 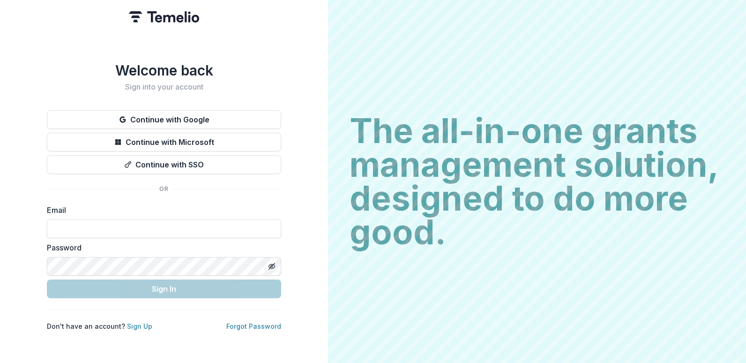 What do you see at coordinates (164, 87) in the screenshot?
I see `h2: Sign into your account` at bounding box center [164, 87].